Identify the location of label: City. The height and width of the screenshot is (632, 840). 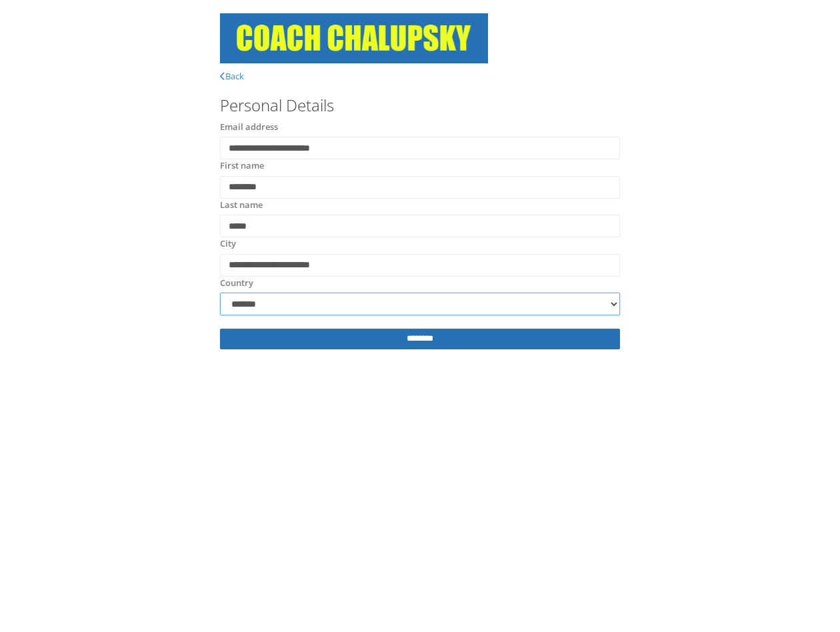
(228, 244).